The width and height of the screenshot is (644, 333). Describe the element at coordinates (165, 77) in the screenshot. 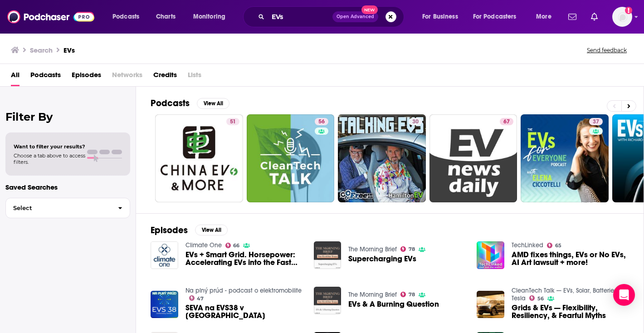

I see `span: Credits` at that location.